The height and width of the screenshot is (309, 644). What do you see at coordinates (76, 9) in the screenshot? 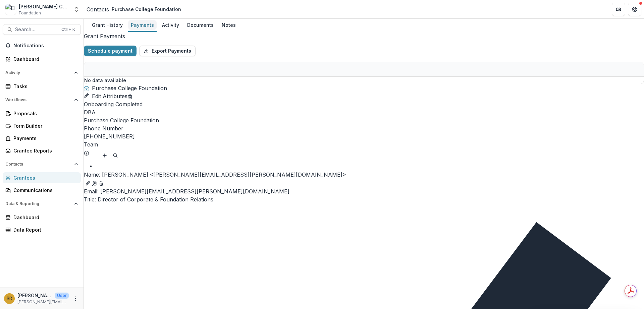
I see `button: Open entity switcher` at bounding box center [76, 9].